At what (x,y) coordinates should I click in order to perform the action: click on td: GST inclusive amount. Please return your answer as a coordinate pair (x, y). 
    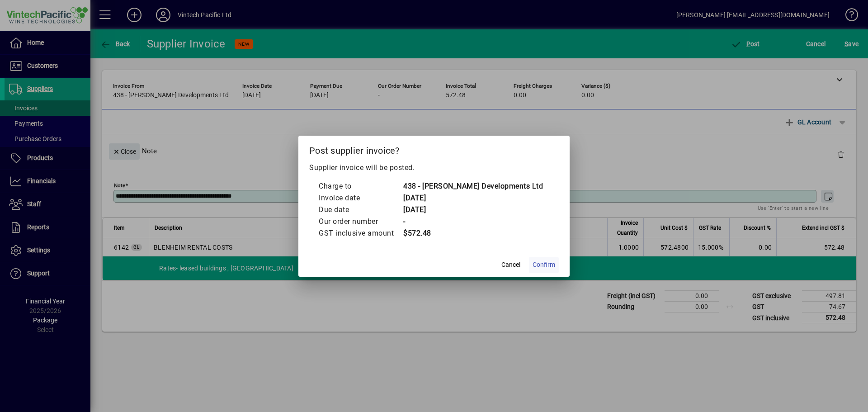
    Looking at the image, I should click on (360, 233).